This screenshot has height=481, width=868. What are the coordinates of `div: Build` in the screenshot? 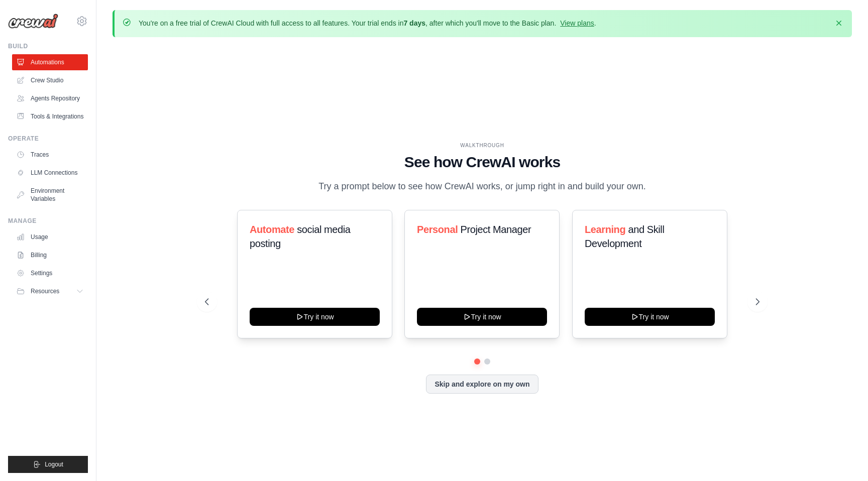 It's located at (48, 46).